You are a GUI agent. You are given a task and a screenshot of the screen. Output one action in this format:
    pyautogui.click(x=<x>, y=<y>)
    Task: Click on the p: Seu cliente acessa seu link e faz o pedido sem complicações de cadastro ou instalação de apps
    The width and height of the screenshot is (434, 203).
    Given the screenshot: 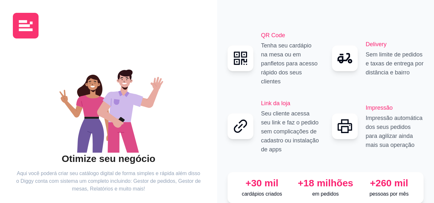 What is the action you would take?
    pyautogui.click(x=290, y=132)
    